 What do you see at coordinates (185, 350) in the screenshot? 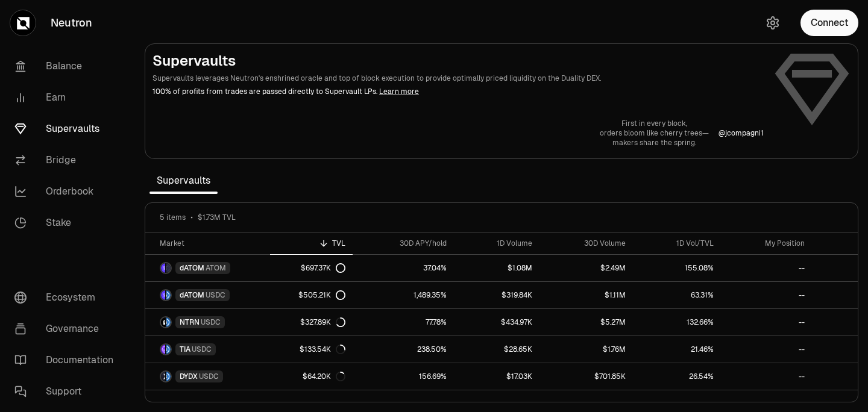
I see `span: TIA` at bounding box center [185, 350].